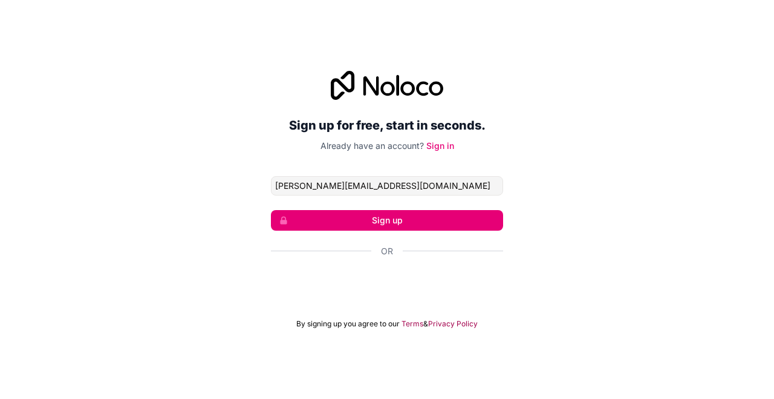 The height and width of the screenshot is (399, 774). What do you see at coordinates (372, 145) in the screenshot?
I see `span: Already have an account?` at bounding box center [372, 145].